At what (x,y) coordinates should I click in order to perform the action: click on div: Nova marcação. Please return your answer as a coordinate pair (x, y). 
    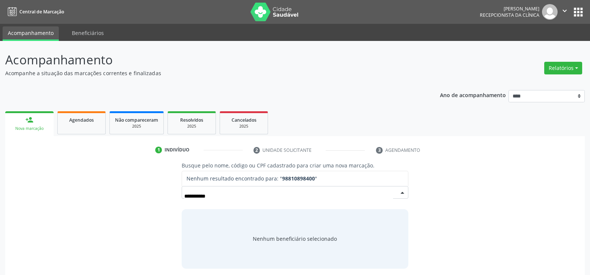
    Looking at the image, I should click on (29, 128).